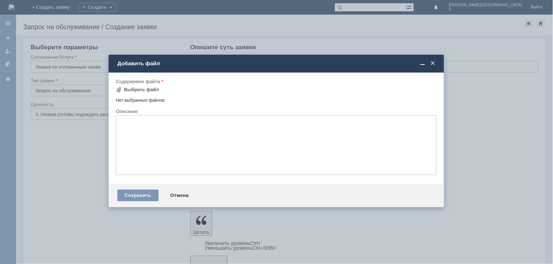 The height and width of the screenshot is (264, 553). Describe the element at coordinates (275, 81) in the screenshot. I see `div: Содержимое файла` at that location.